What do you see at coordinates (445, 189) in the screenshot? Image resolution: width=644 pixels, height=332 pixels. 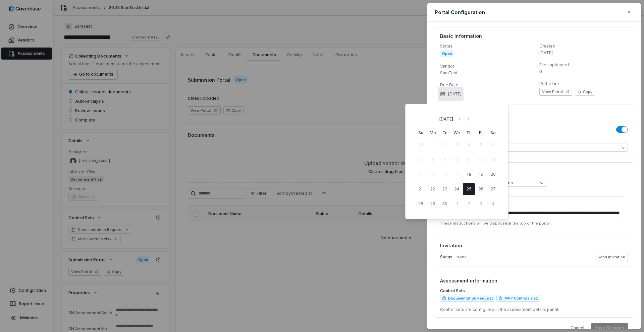 I see `button: 23` at bounding box center [445, 189].